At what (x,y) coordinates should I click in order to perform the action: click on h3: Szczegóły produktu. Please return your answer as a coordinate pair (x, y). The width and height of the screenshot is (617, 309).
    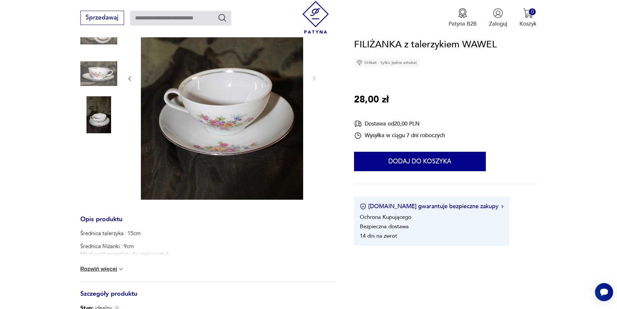
    Looking at the image, I should click on (208, 298).